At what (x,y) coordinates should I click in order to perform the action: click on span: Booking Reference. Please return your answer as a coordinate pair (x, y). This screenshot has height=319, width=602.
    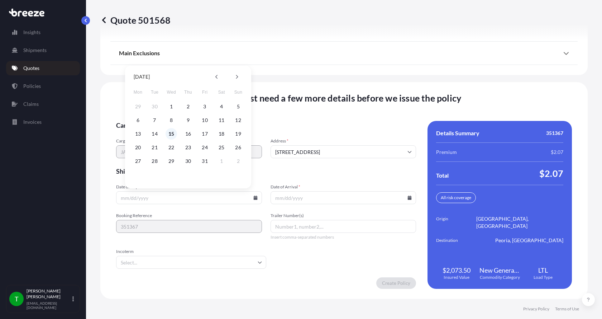
    Looking at the image, I should click on (189, 215).